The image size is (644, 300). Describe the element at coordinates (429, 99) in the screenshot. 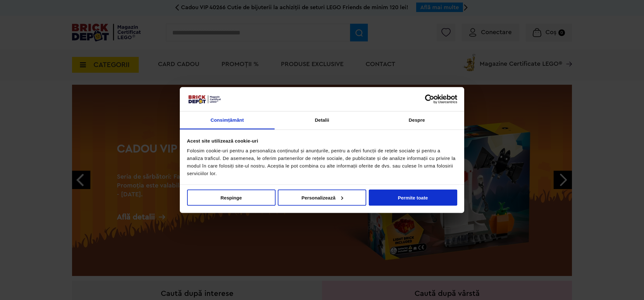

I see `a: Usercentrics Cookiebot - opens in a new window` at that location.